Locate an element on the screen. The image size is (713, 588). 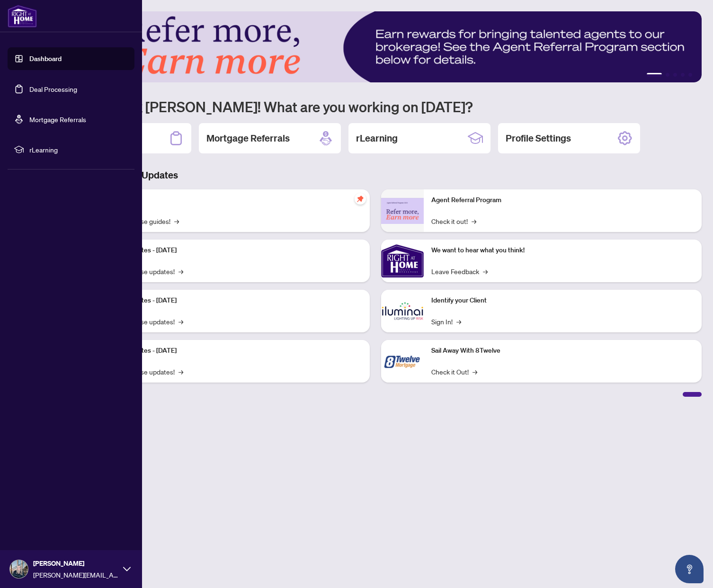
p: We want to hear what you think! is located at coordinates (562, 250).